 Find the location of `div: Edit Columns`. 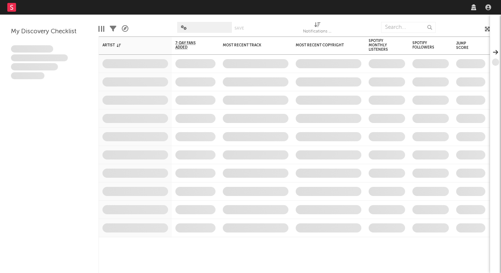

div: Edit Columns is located at coordinates (101, 29).